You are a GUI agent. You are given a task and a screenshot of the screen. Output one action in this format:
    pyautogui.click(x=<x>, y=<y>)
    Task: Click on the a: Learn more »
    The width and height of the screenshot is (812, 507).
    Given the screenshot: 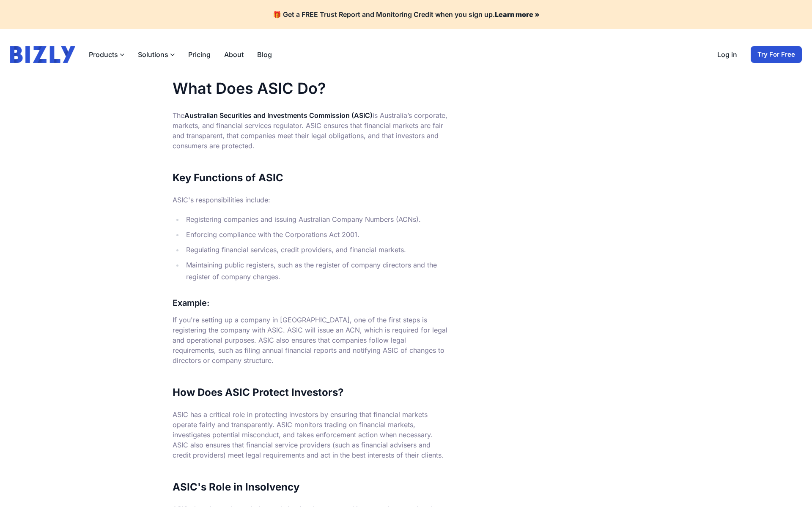 What is the action you would take?
    pyautogui.click(x=517, y=15)
    